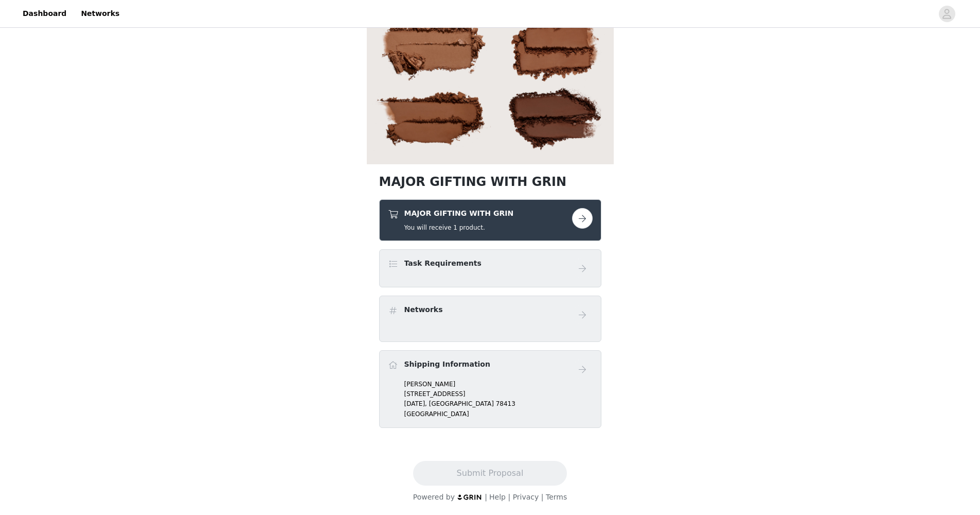 This screenshot has width=980, height=515. Describe the element at coordinates (947, 14) in the screenshot. I see `div: avatar` at that location.